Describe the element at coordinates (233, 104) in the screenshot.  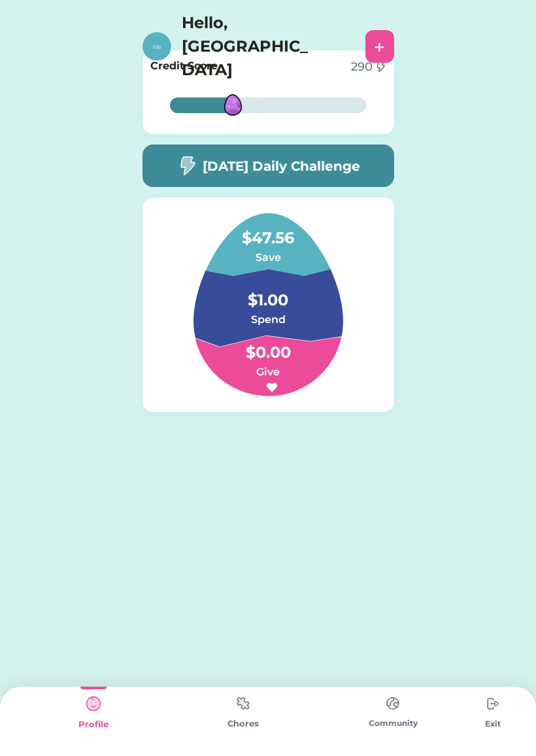
I see `img: MFN-Dragon-Purple-Egg.svg` at that location.